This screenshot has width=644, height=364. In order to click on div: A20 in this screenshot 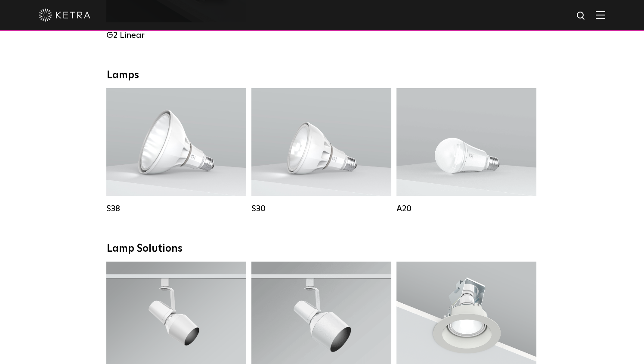, I will do `click(466, 208)`.